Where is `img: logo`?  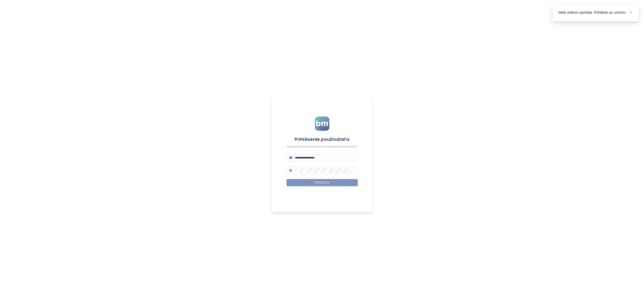
img: logo is located at coordinates (322, 123).